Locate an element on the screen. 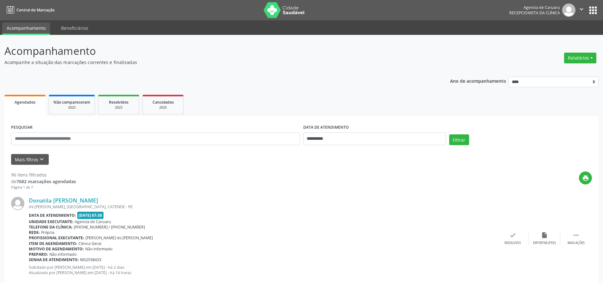  div: Mais ações is located at coordinates (576, 243).